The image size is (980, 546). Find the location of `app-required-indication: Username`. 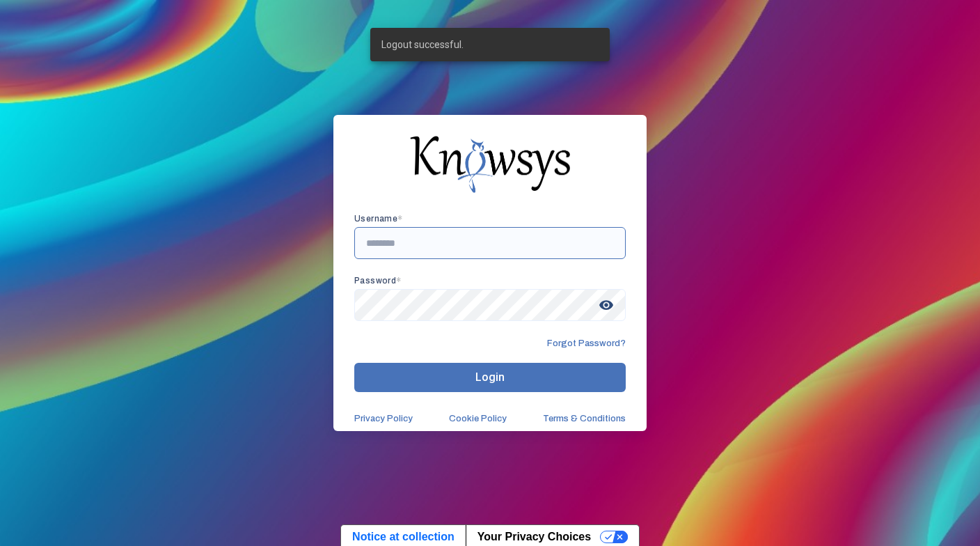

app-required-indication: Username is located at coordinates (379, 219).